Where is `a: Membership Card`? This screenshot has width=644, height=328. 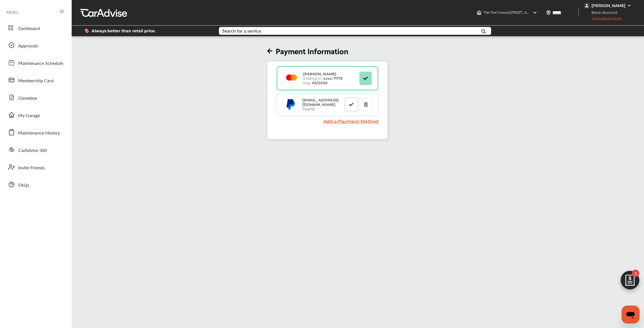
a: Membership Card is located at coordinates (35, 80).